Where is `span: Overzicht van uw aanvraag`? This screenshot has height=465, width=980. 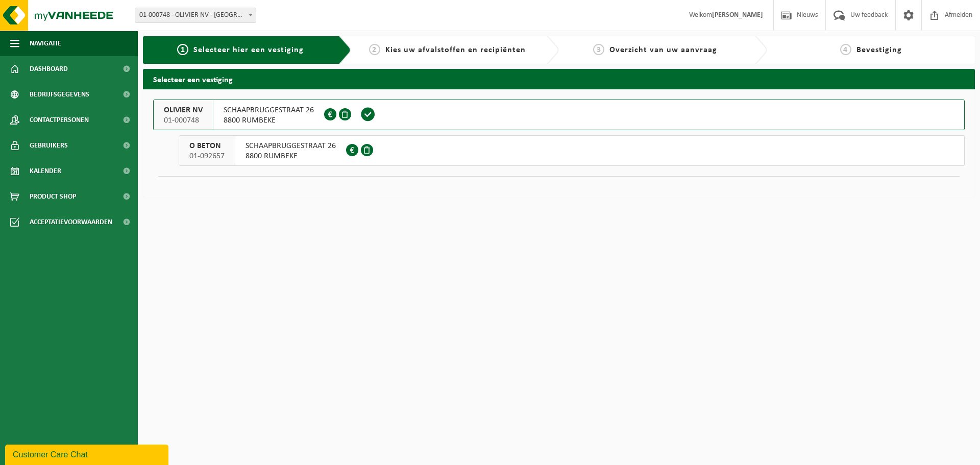
span: Overzicht van uw aanvraag is located at coordinates (663, 50).